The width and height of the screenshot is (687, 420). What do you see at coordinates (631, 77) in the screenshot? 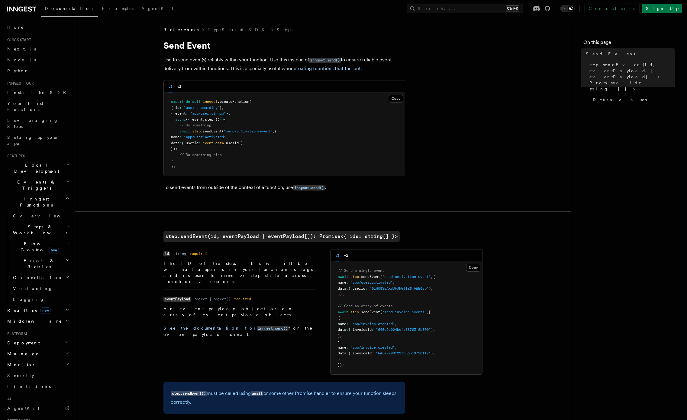
I see `a: step.sendEvent(id, eventPayload | eventPayload[]): Promise<{ ids: string[] }>` at bounding box center [631, 77].